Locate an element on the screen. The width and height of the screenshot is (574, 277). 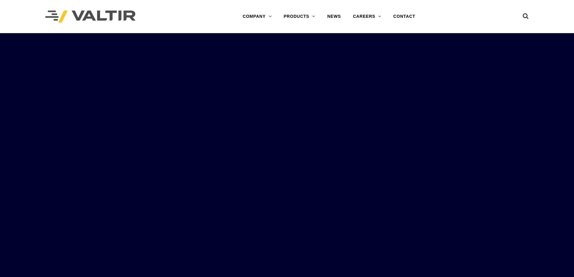
img: Valtir is located at coordinates (90, 17).